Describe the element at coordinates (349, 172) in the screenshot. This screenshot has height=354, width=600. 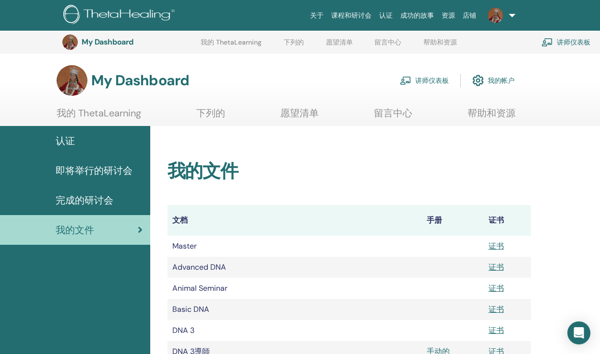
I see `h2: 我的文件` at that location.